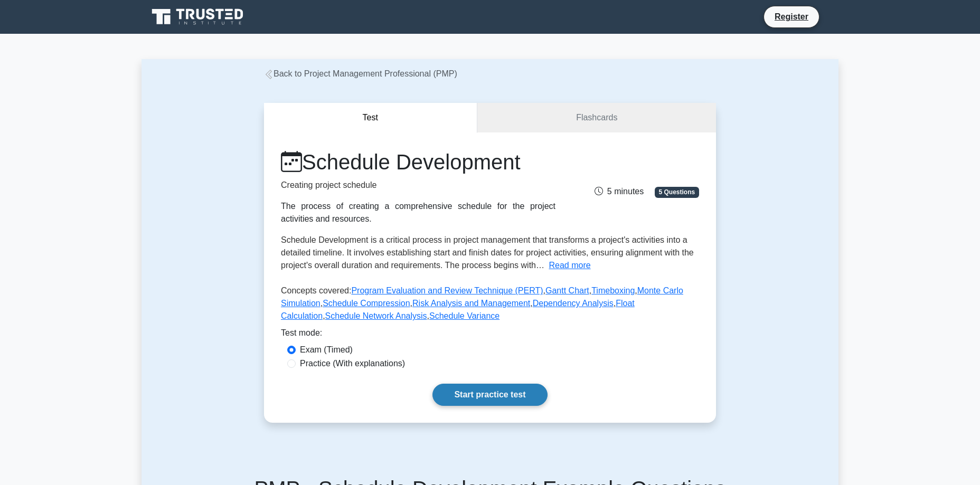  What do you see at coordinates (418, 185) in the screenshot?
I see `p: Creating project schedule` at bounding box center [418, 185].